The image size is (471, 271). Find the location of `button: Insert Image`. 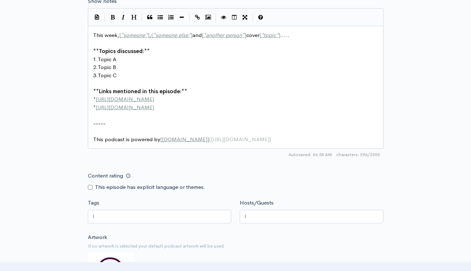

button: Insert Image is located at coordinates (208, 17).